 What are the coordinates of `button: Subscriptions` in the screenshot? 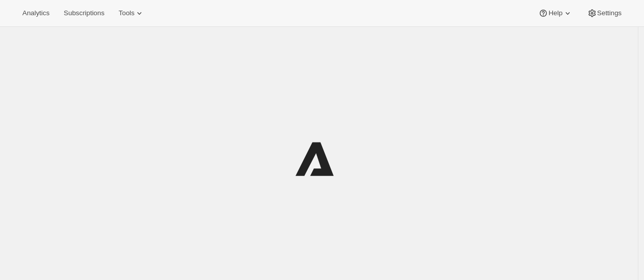 It's located at (84, 13).